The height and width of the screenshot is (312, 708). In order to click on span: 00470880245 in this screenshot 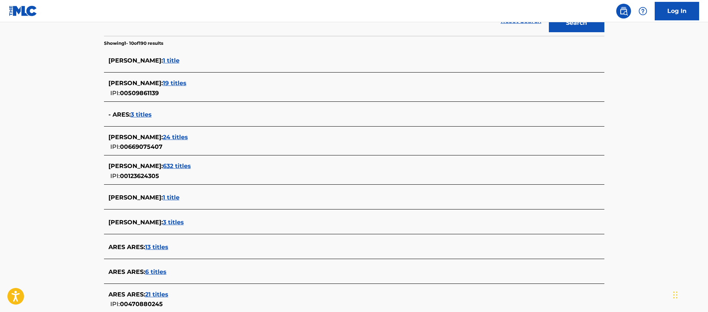, I will do `click(141, 304)`.